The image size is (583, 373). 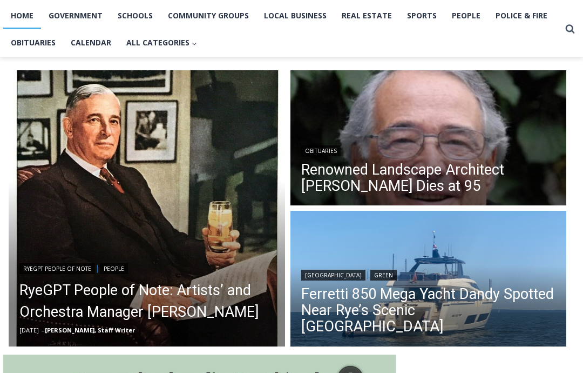 What do you see at coordinates (147, 209) in the screenshot?
I see `a: Read More RyeGPT People of Note: Artists’ and Orchestra Manager Arthur Judson` at bounding box center [147, 209].